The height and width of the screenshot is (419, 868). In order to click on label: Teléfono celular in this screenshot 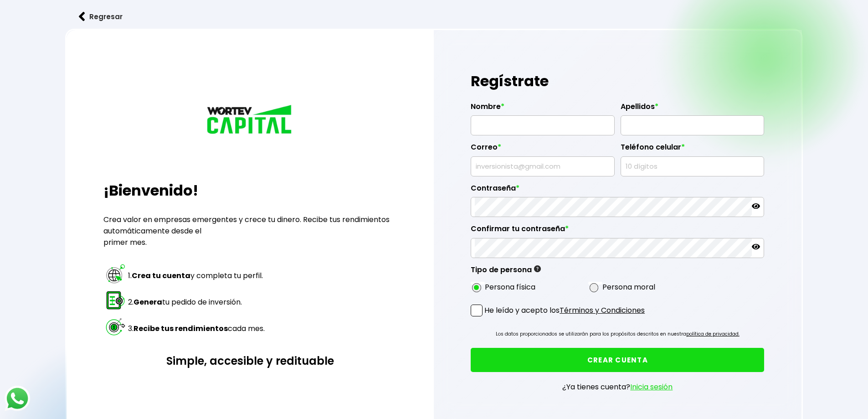, I will do `click(693, 149)`.